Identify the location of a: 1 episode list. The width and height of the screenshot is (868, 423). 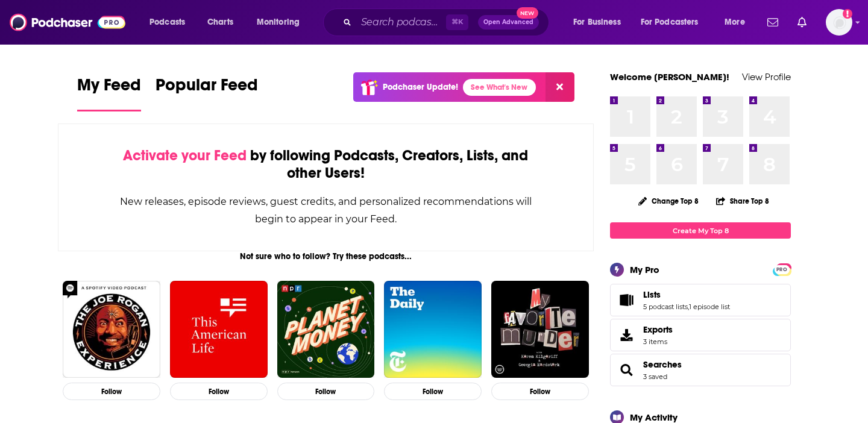
(709, 307).